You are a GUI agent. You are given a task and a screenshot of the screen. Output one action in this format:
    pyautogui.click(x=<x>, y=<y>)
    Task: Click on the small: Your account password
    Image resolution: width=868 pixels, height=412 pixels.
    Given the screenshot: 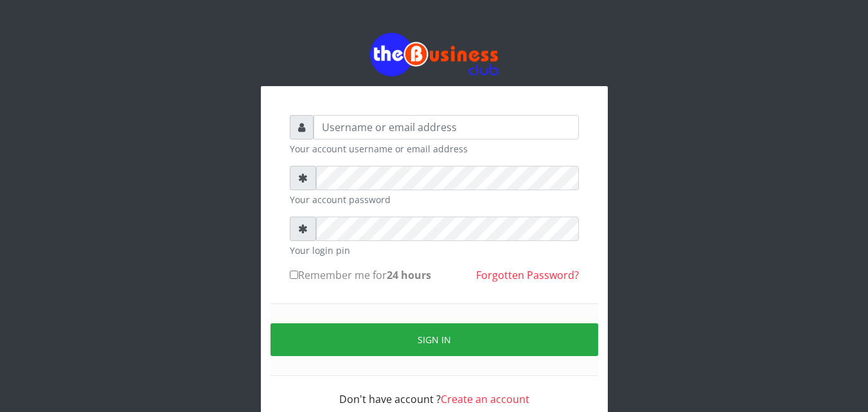 What is the action you would take?
    pyautogui.click(x=434, y=200)
    